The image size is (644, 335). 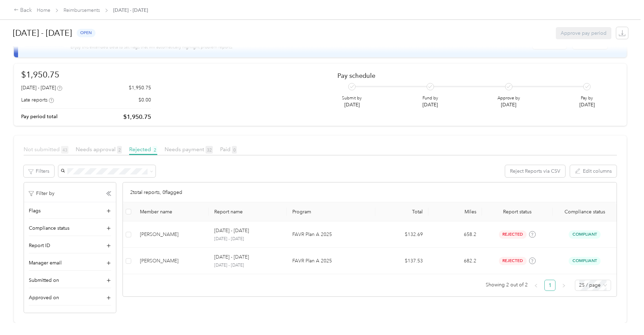 What do you see at coordinates (44, 297) in the screenshot?
I see `span: Approved on` at bounding box center [44, 297].